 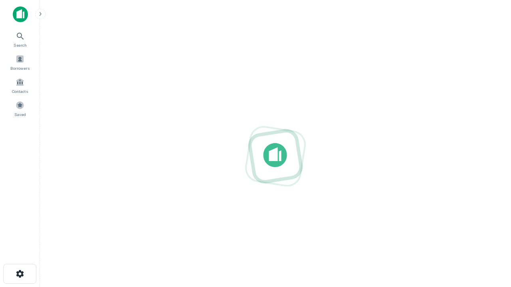 What do you see at coordinates (20, 14) in the screenshot?
I see `img: capitalize-icon.png` at bounding box center [20, 14].